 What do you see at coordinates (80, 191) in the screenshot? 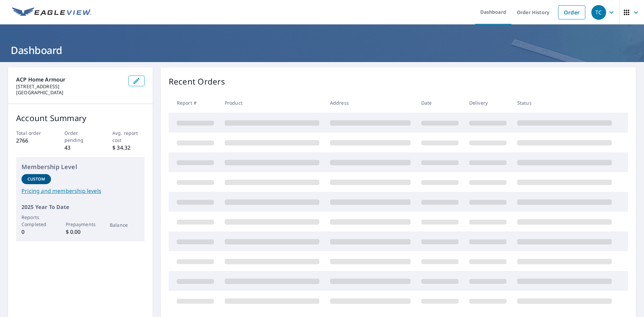
I see `a: Pricing and membership levels` at bounding box center [80, 191].